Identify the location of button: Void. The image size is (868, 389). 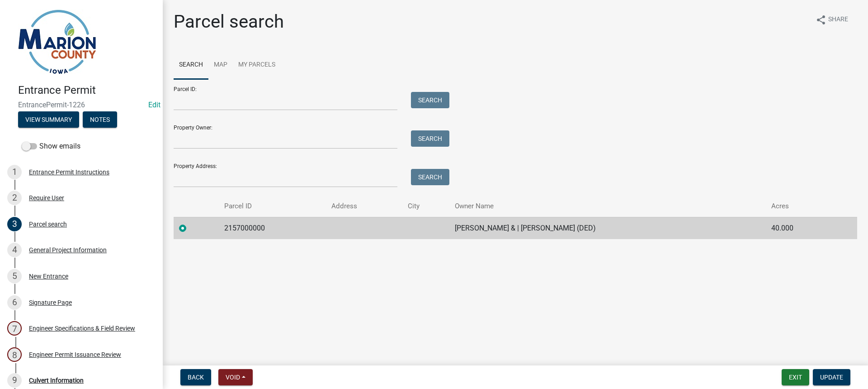
(236, 377).